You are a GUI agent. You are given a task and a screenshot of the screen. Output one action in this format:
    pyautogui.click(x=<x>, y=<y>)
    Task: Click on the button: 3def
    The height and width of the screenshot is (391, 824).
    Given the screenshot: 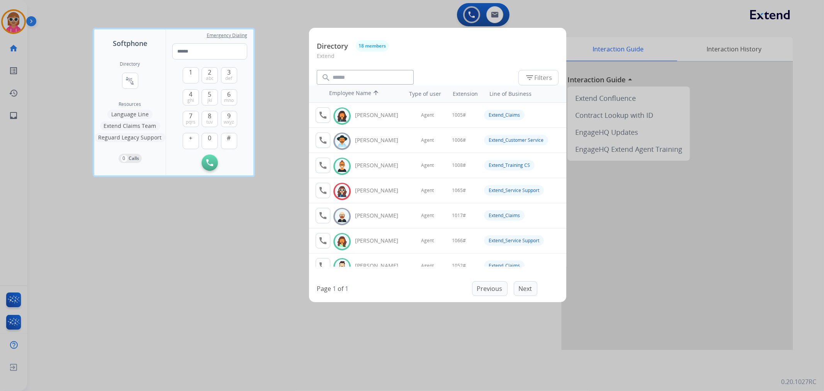 What is the action you would take?
    pyautogui.click(x=229, y=75)
    